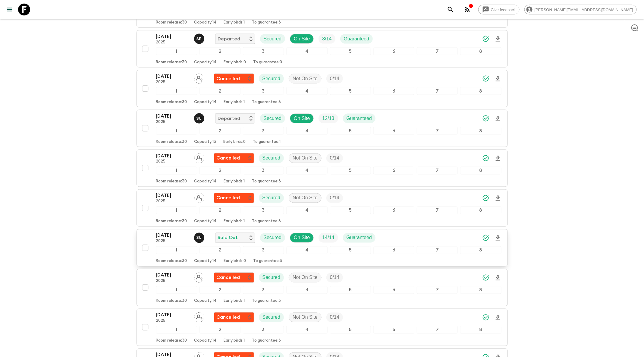 This screenshot has width=644, height=357. I want to click on p: Capacity: 13, so click(205, 142).